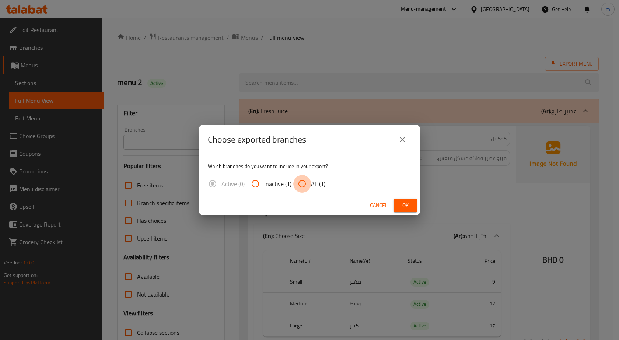 The height and width of the screenshot is (340, 619). Describe the element at coordinates (233, 184) in the screenshot. I see `span: Active (0)` at that location.